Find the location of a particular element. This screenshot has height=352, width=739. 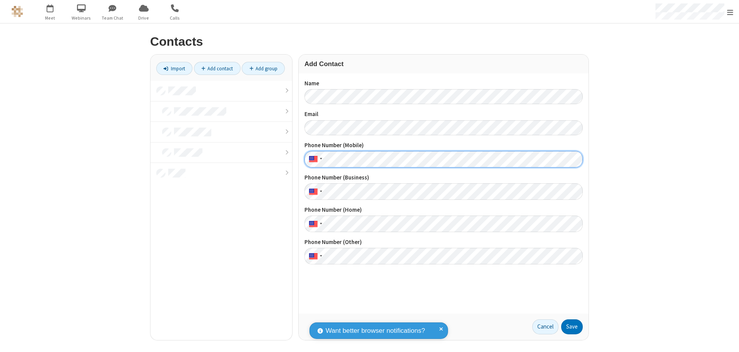

label: Phone Number (Mobile) is located at coordinates (443, 145).